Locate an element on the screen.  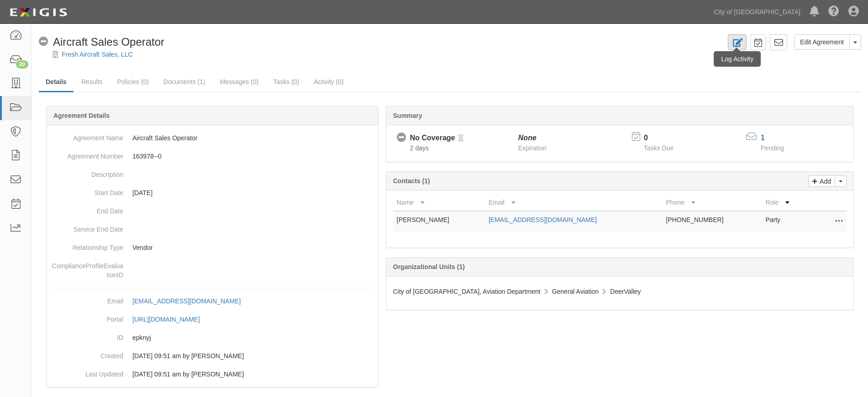
a: Fresh Aircraft Sales, LLC is located at coordinates (97, 54).